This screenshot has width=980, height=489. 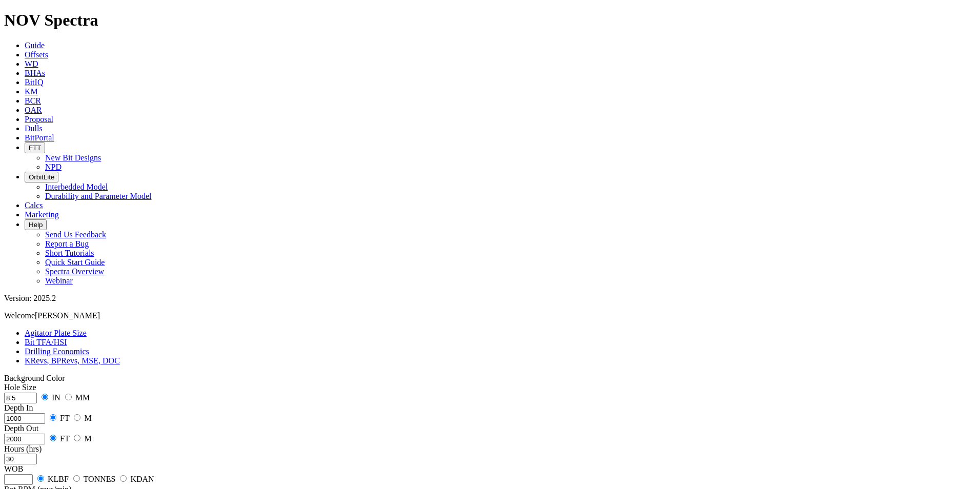 I want to click on a: Quick Start Guide, so click(x=75, y=262).